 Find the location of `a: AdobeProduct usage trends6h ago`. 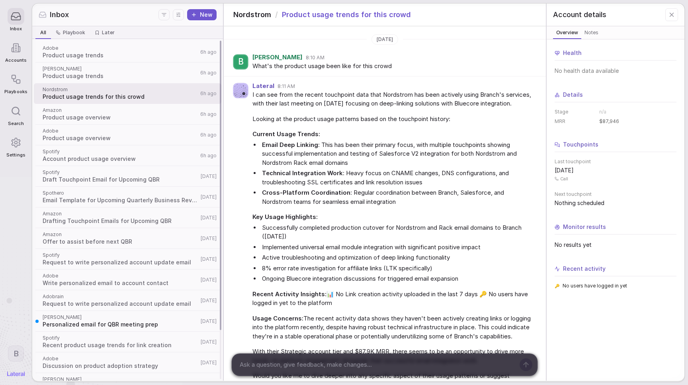

a: AdobeProduct usage trends6h ago is located at coordinates (127, 52).